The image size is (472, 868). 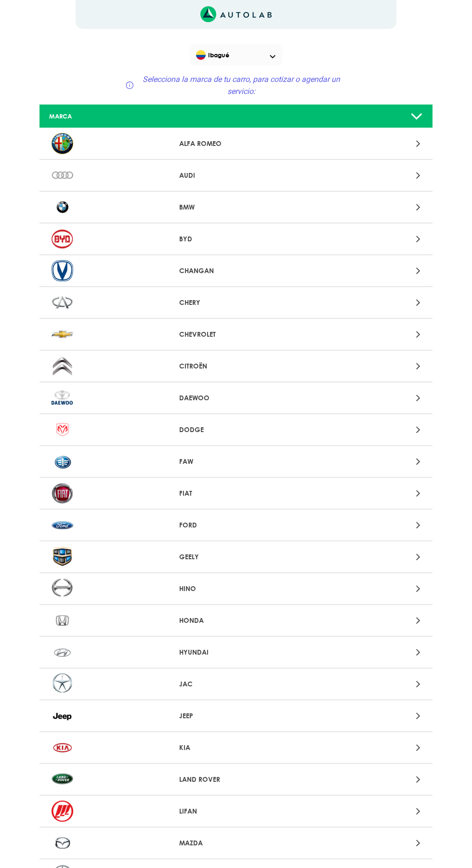 What do you see at coordinates (62, 302) in the screenshot?
I see `img: CHERY` at bounding box center [62, 302].